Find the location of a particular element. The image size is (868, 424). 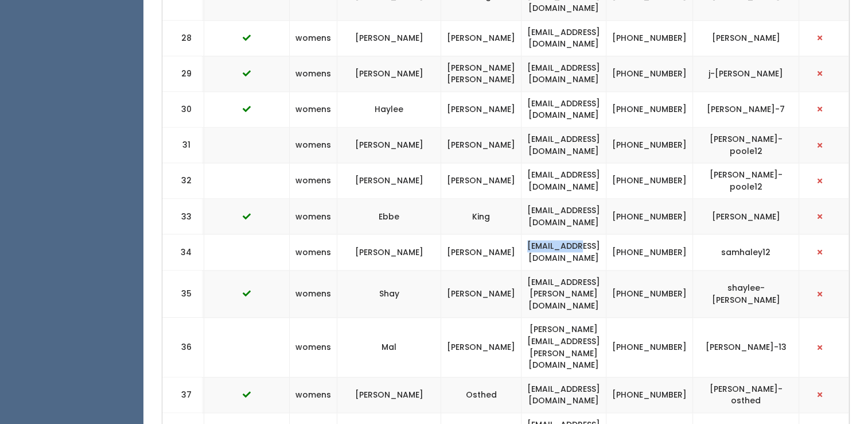

td: Shay is located at coordinates (389, 294).